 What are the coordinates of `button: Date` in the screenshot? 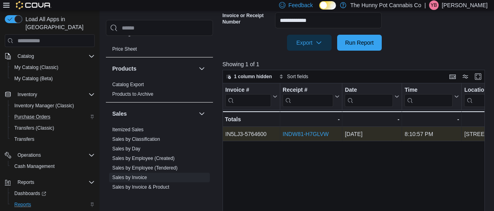 It's located at (372, 96).